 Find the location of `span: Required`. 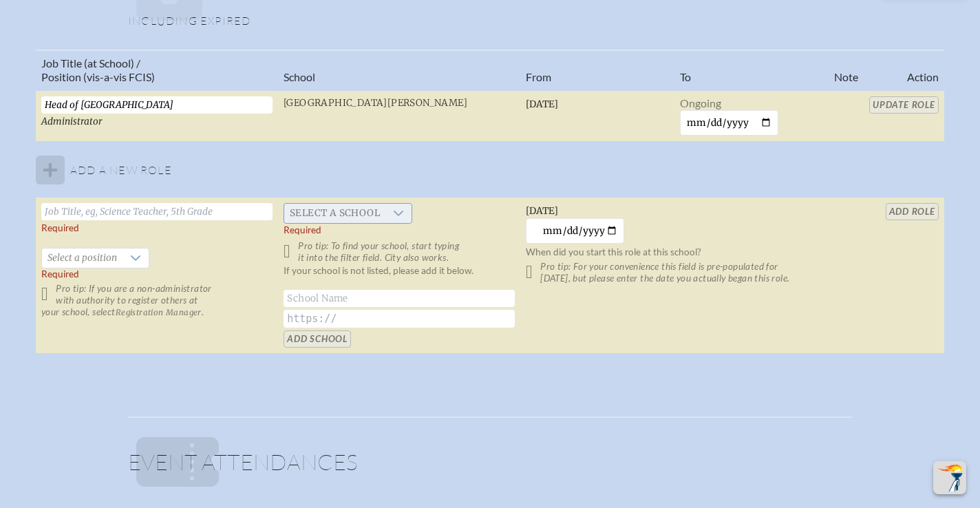

span: Required is located at coordinates (60, 274).